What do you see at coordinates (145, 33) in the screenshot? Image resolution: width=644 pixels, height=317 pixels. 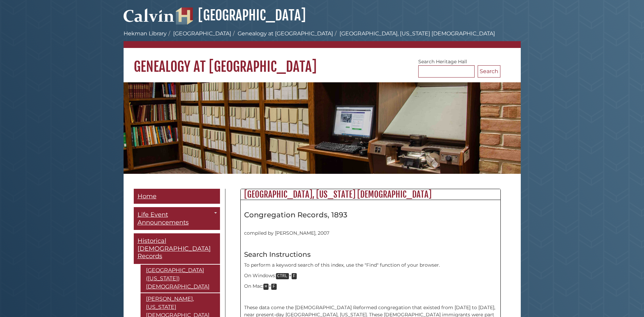 I see `a: Hekman Library` at bounding box center [145, 33].